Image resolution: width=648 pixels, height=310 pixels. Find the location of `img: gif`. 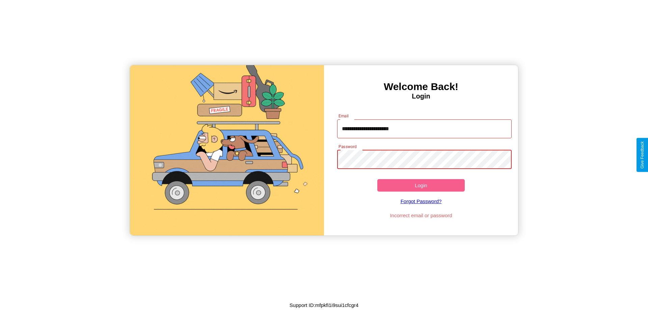

img: gif is located at coordinates (227, 150).